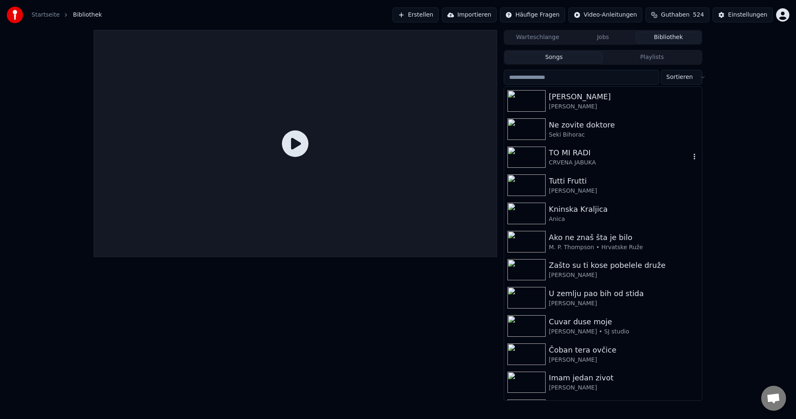 This screenshot has width=796, height=419. What do you see at coordinates (624, 209) in the screenshot?
I see `div: Kninska Kraljica` at bounding box center [624, 209].